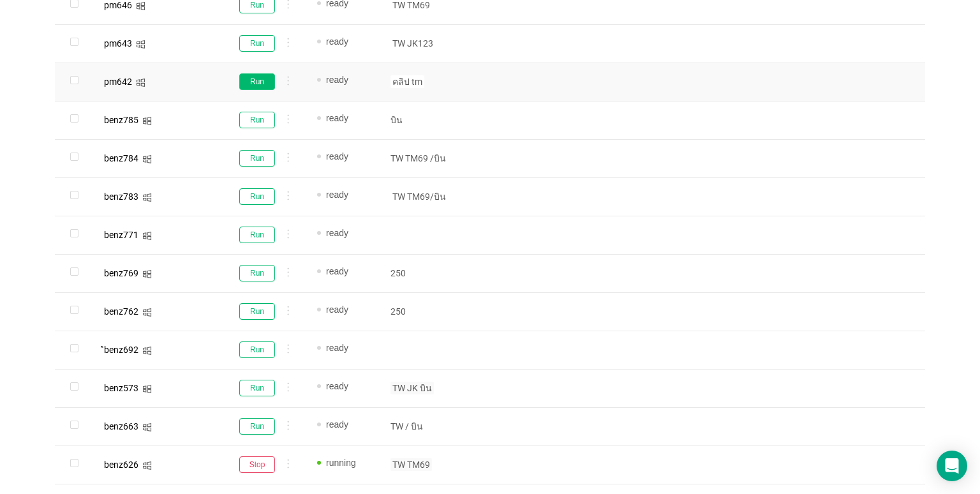  Describe the element at coordinates (121, 388) in the screenshot. I see `div: benz573` at that location.